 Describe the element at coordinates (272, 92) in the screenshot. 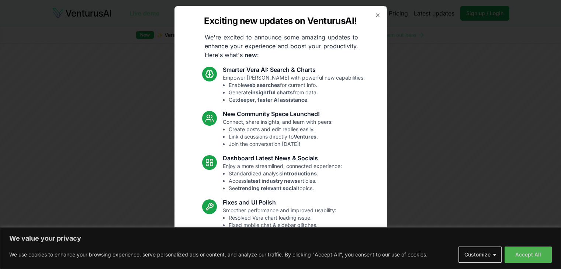

I see `strong: insightful charts` at that location.